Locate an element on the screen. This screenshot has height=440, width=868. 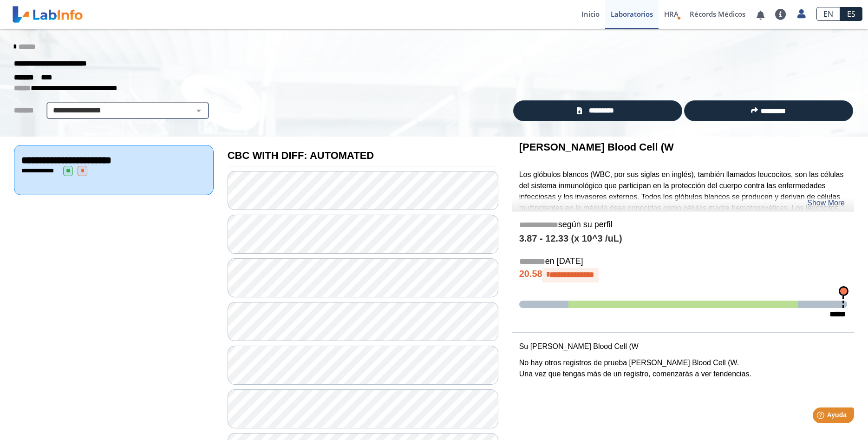
span: HRA is located at coordinates (671, 14).